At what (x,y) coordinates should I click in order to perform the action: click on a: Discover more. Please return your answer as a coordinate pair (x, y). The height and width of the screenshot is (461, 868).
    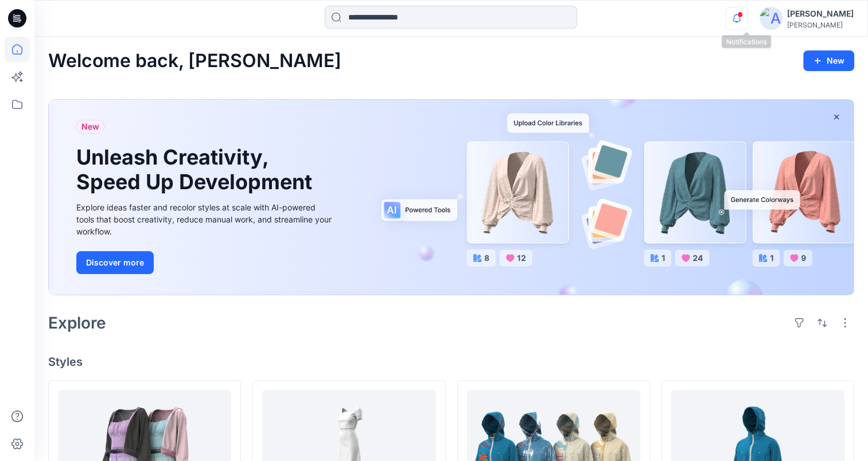
    Looking at the image, I should click on (206, 263).